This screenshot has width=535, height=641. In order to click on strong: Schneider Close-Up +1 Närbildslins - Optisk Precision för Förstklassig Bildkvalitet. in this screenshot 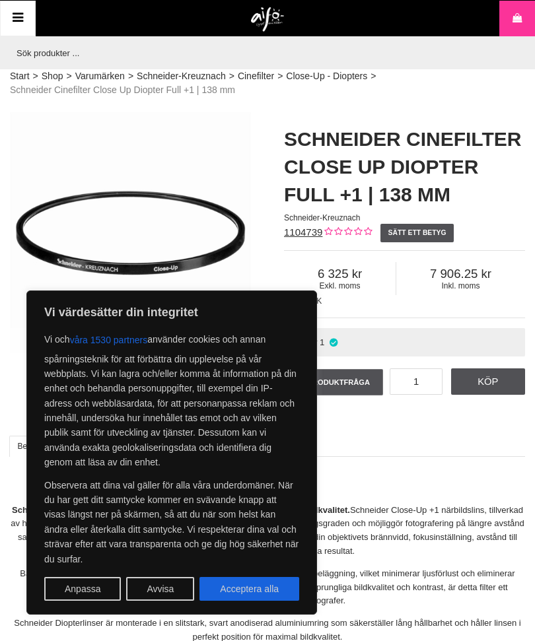, I will do `click(181, 509)`.